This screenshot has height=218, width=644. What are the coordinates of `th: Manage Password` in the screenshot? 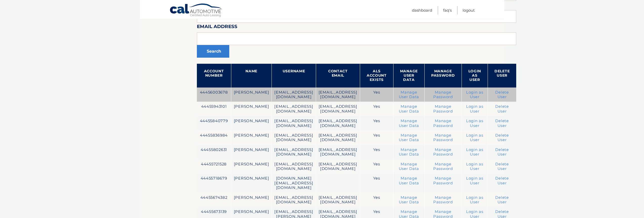 It's located at (443, 76).